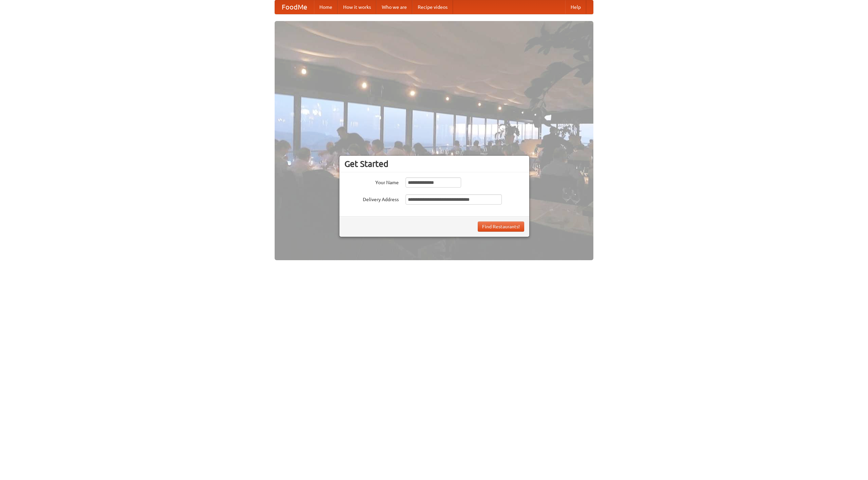 The width and height of the screenshot is (868, 480). Describe the element at coordinates (395, 7) in the screenshot. I see `a: Who we are` at that location.